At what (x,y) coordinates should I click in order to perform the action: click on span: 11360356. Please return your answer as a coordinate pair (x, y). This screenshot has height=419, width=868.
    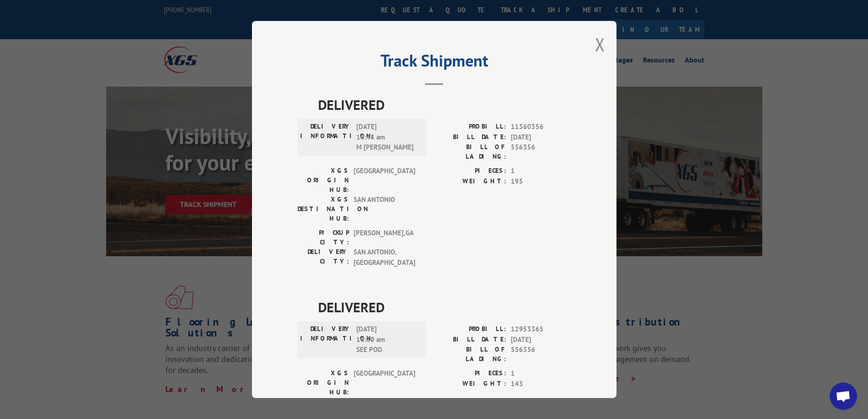
    Looking at the image, I should click on (541, 127).